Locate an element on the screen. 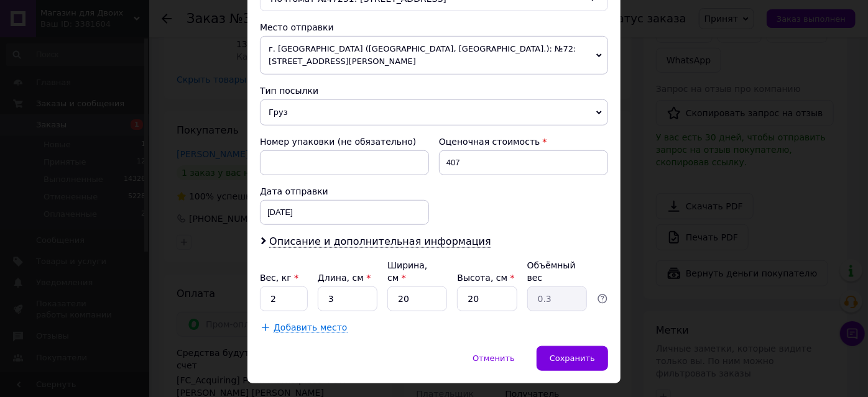 This screenshot has width=868, height=397. span: Тип посылки is located at coordinates (289, 91).